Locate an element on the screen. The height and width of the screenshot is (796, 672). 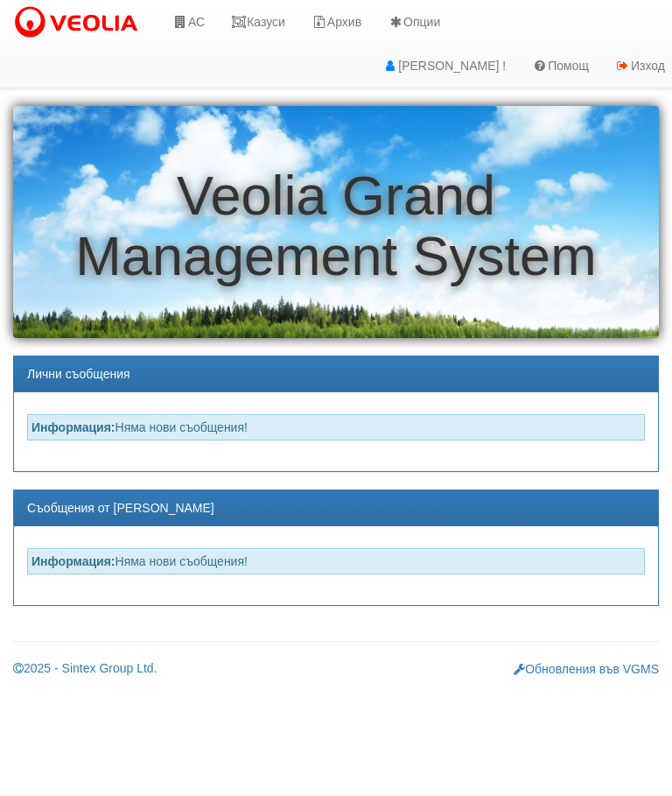
a: 2025 - Sintex Group Ltd. is located at coordinates (85, 668).